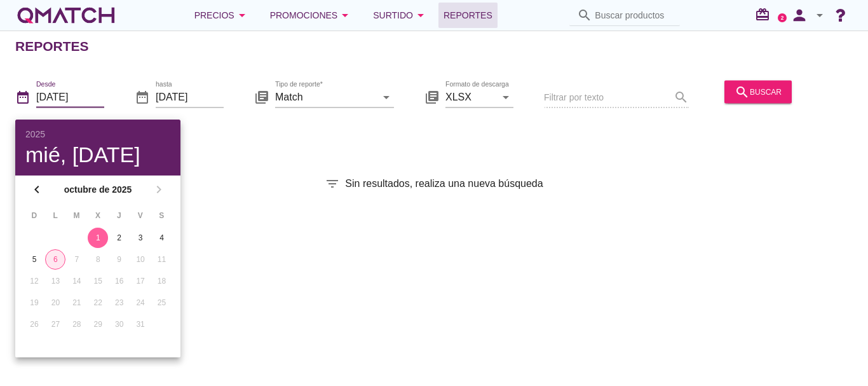 This screenshot has width=868, height=386. I want to click on i: chevron_left, so click(37, 190).